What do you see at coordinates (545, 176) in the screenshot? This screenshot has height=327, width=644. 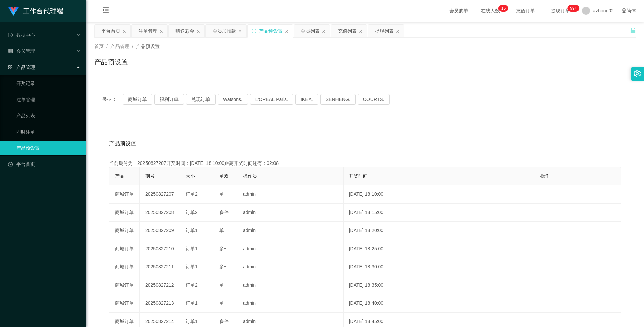 I see `span: 操作` at bounding box center [545, 176].